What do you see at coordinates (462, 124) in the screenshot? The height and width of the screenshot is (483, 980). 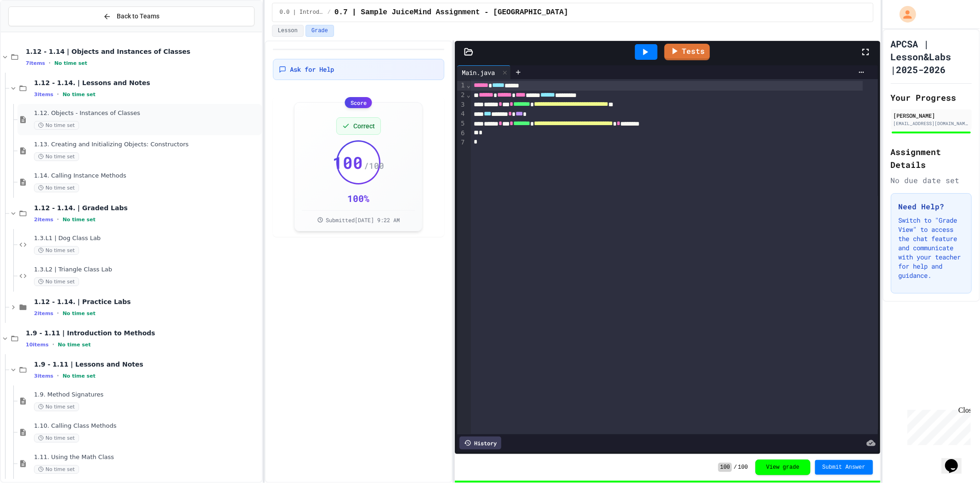 I see `div: 5` at bounding box center [462, 124].